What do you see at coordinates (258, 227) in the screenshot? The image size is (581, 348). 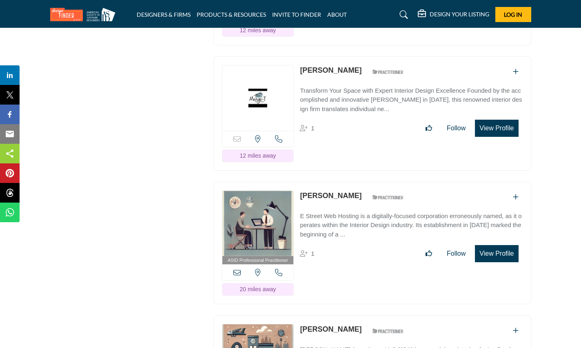 I see `a: ASID Professional Practitioner` at bounding box center [258, 227].